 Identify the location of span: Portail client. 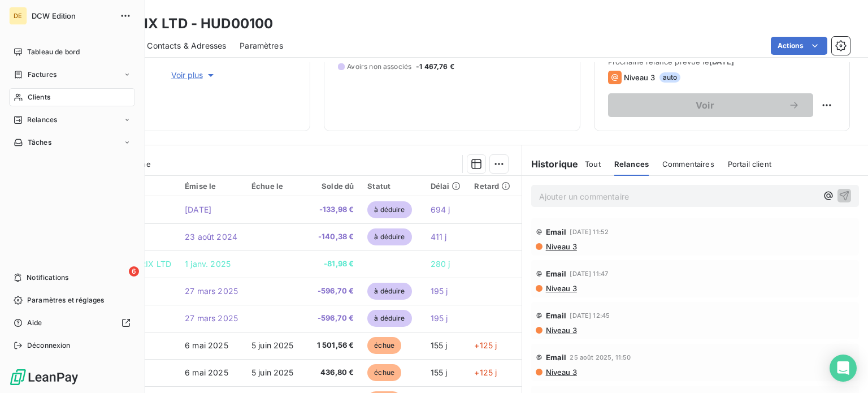
(749, 164).